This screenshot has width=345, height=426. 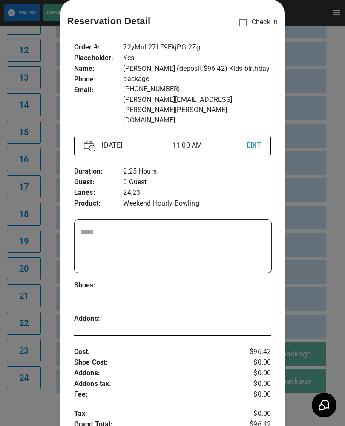 What do you see at coordinates (210, 145) in the screenshot?
I see `p: 11:00 AM` at bounding box center [210, 145].